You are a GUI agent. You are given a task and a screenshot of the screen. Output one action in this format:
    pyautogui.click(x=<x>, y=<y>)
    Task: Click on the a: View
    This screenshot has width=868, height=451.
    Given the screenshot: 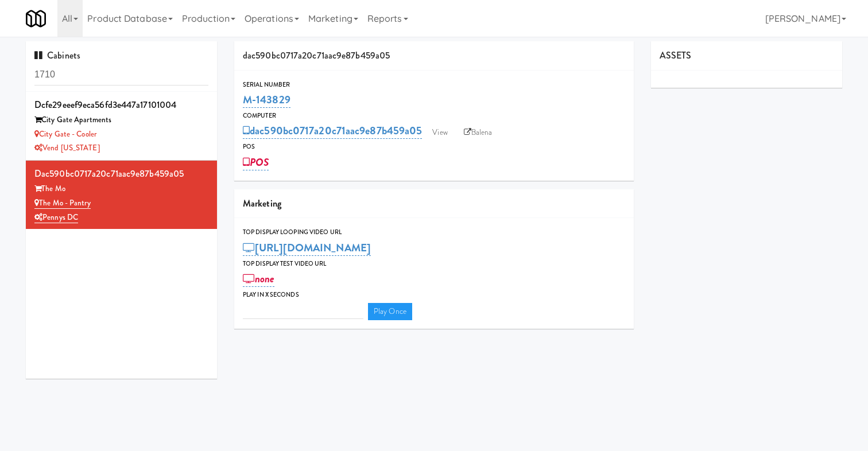 What is the action you would take?
    pyautogui.click(x=440, y=132)
    